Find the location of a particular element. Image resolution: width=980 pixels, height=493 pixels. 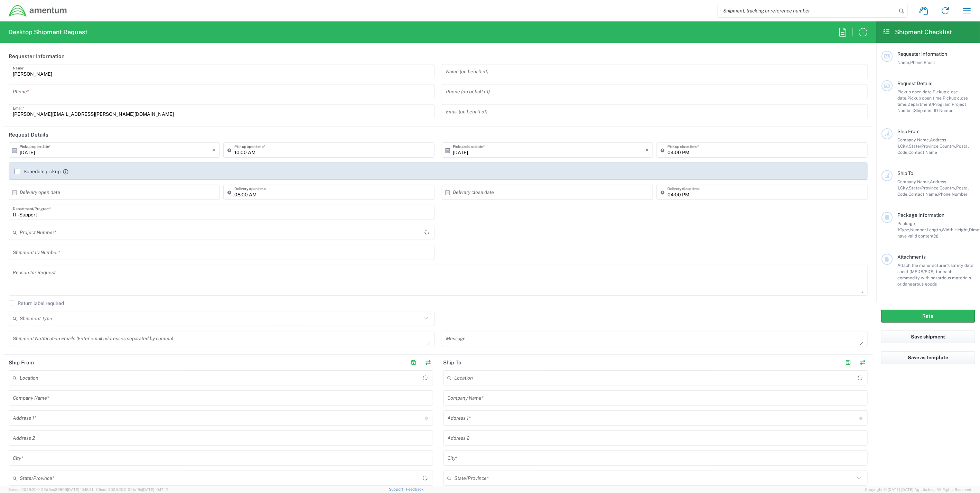

h2: Ship From is located at coordinates (21, 362).